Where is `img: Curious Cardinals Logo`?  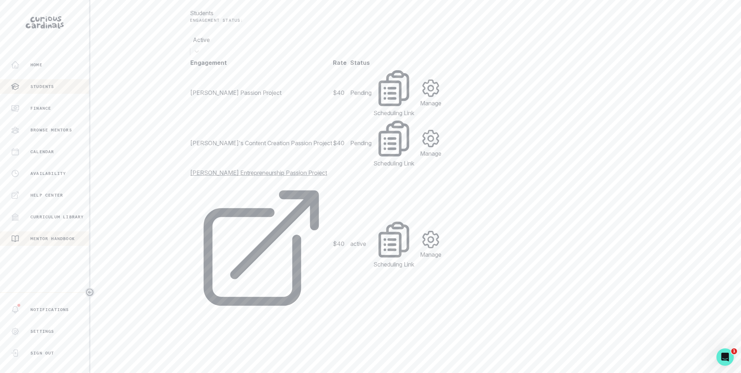 img: Curious Cardinals Logo is located at coordinates (44, 22).